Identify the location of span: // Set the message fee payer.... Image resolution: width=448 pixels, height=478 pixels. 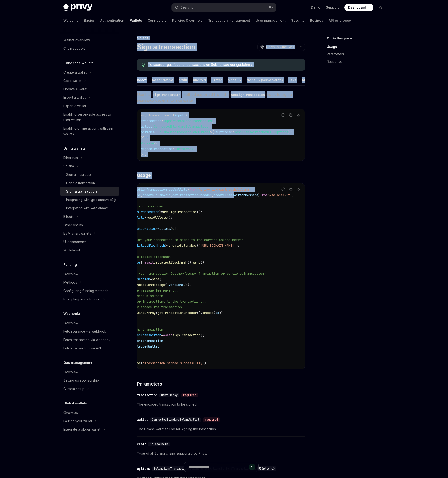
(149, 291).